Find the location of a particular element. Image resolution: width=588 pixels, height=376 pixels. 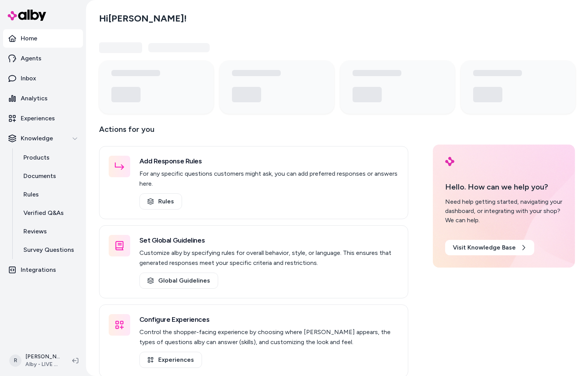

h3: Add Response Rules is located at coordinates (269, 161).